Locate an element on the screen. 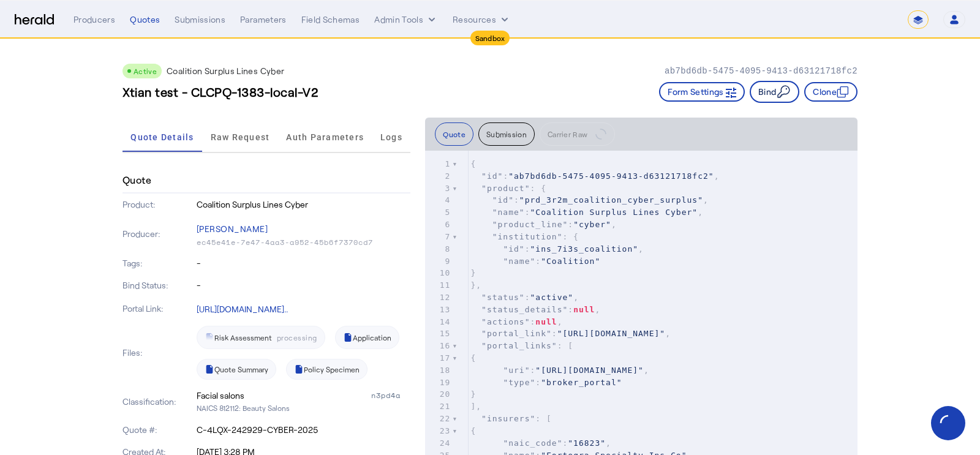  button: Quote is located at coordinates (454, 134).